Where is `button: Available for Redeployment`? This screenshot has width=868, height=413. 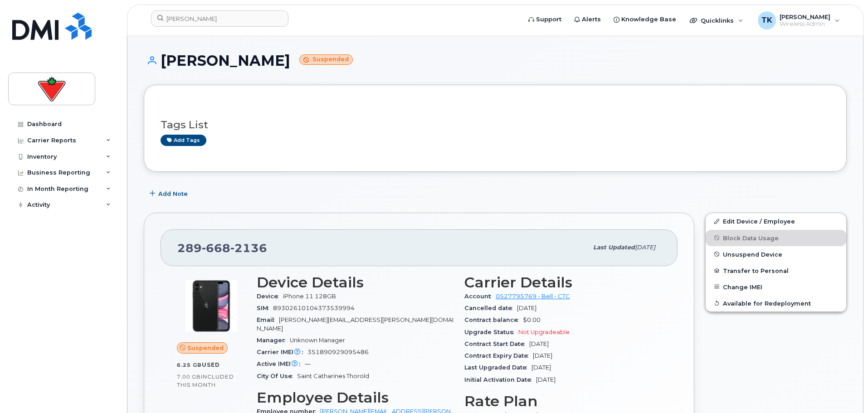 button: Available for Redeployment is located at coordinates (776, 303).